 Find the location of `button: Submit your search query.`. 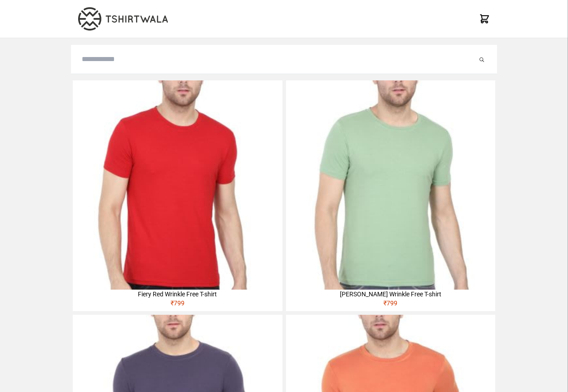

button: Submit your search query. is located at coordinates (482, 59).